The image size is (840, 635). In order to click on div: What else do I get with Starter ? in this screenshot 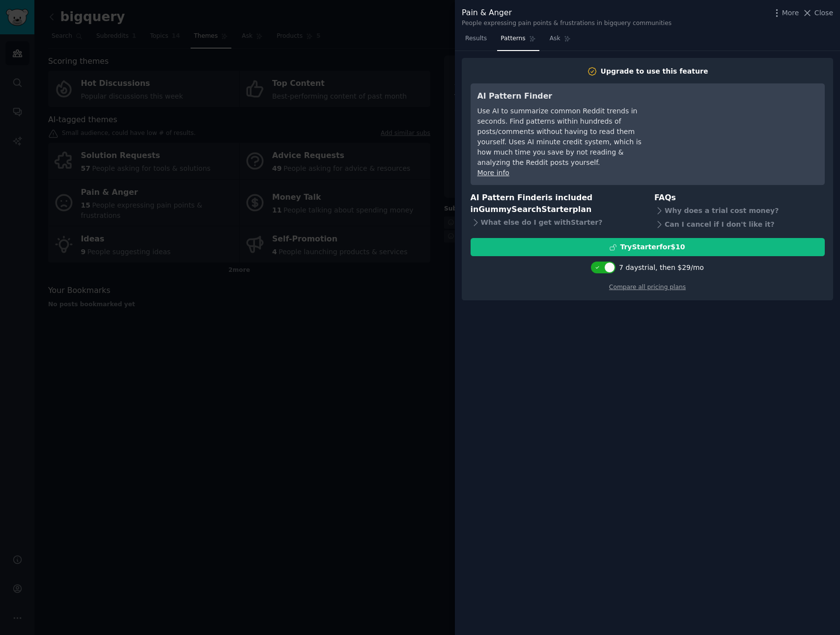, I will do `click(555, 223)`.